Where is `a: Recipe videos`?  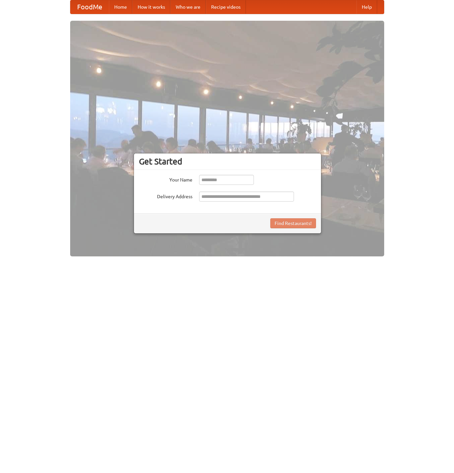 a: Recipe videos is located at coordinates (226, 7).